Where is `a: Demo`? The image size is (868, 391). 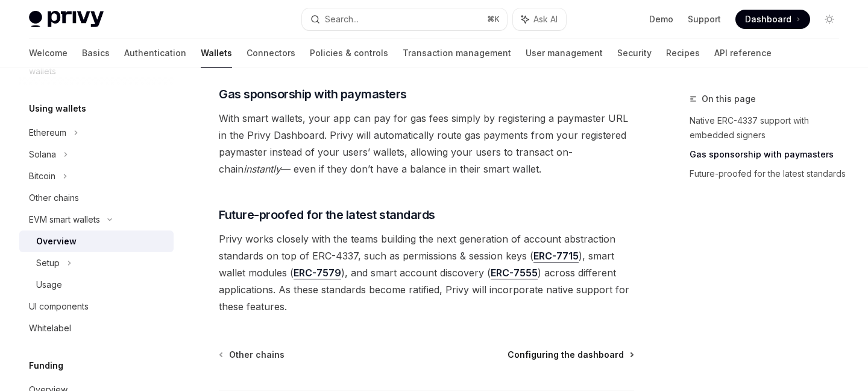 a: Demo is located at coordinates (661, 19).